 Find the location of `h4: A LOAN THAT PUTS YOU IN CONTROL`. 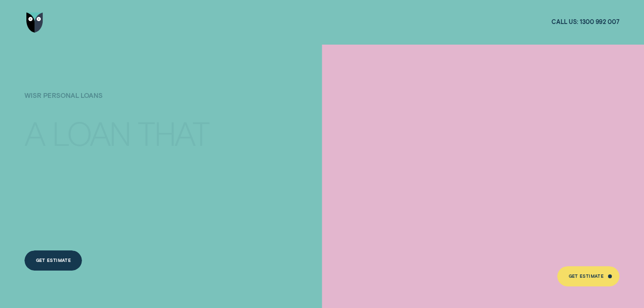

h4: A LOAN THAT PUTS YOU IN CONTROL is located at coordinates (121, 150).